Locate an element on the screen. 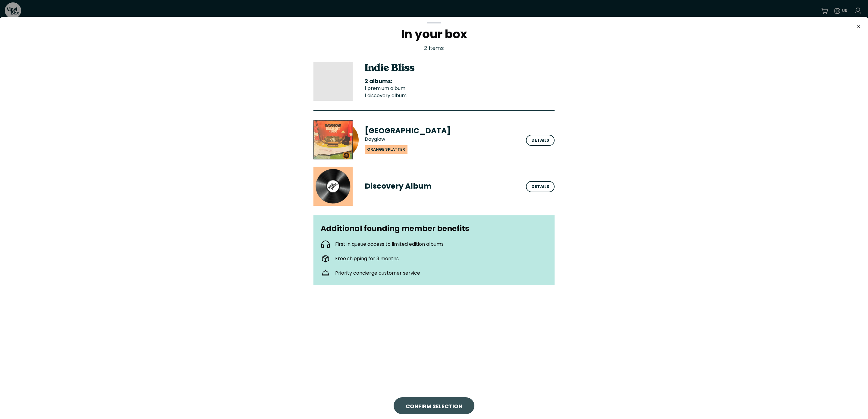 This screenshot has height=419, width=868. p: Free shipping for 3 months is located at coordinates (366, 259).